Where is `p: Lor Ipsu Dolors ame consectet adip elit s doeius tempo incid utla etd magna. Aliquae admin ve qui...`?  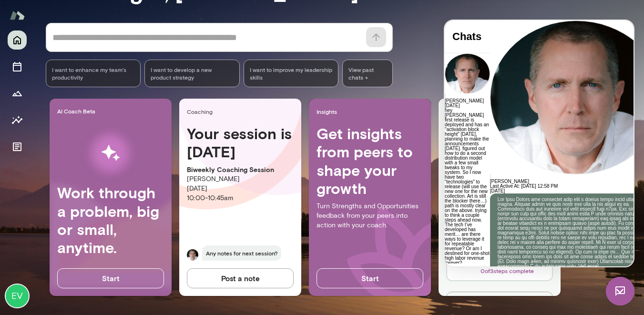 p: Lor Ipsu Dolors ame consectet adip elit s doeius tempo incid utla etd magna. Aliquae admin ve qui... is located at coordinates (131, 213).